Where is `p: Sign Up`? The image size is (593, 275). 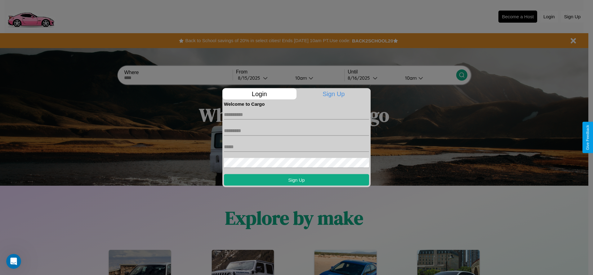 p: Sign Up is located at coordinates (334, 94).